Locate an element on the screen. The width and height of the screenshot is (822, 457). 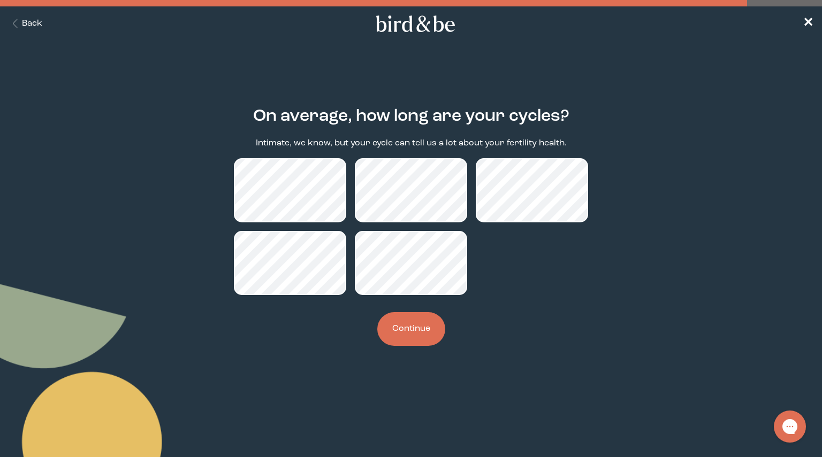
h2: On average, how long are your cycles? is located at coordinates (411, 117).